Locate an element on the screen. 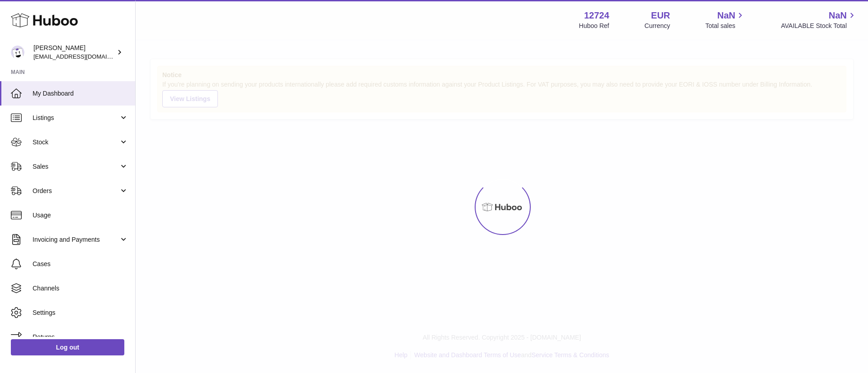  span: My Dashboard is located at coordinates (80, 93).